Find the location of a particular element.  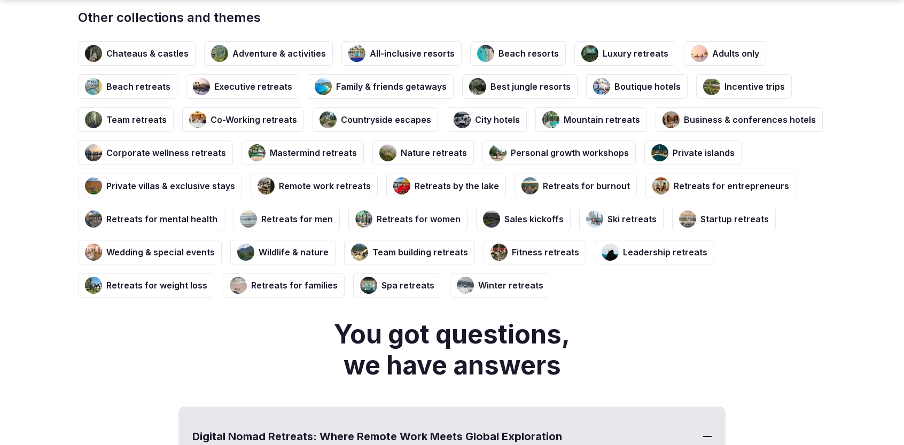

h3: Luxury retreats is located at coordinates (635, 53).